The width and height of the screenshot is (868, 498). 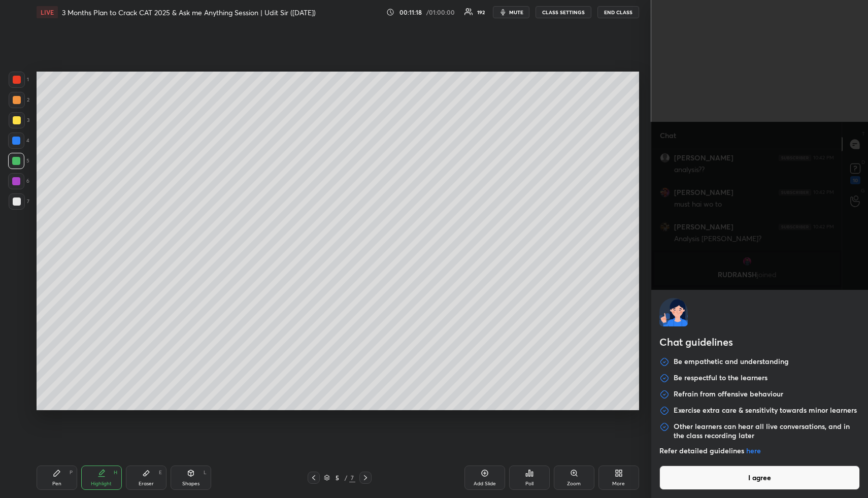 I want to click on p: Exercise extra care & sensitivity towards minor learners, so click(x=765, y=411).